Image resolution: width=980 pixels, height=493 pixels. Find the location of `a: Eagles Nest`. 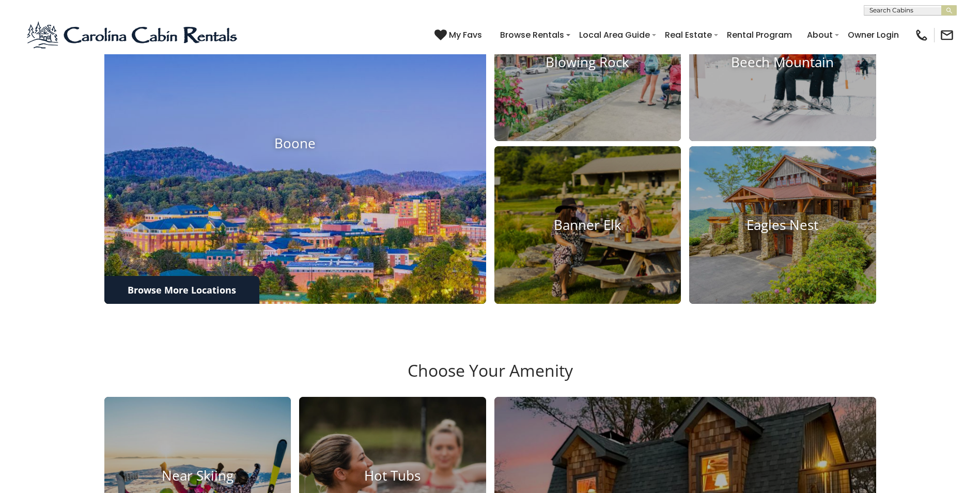

a: Eagles Nest is located at coordinates (782, 225).